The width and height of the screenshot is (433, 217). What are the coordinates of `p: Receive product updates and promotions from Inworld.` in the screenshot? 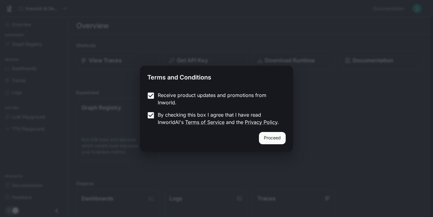 It's located at (219, 99).